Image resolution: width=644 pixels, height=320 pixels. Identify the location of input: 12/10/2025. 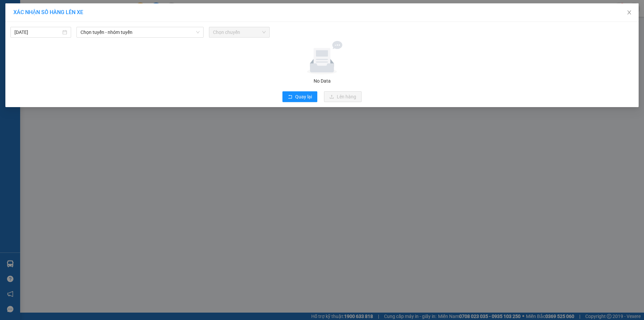
(37, 32).